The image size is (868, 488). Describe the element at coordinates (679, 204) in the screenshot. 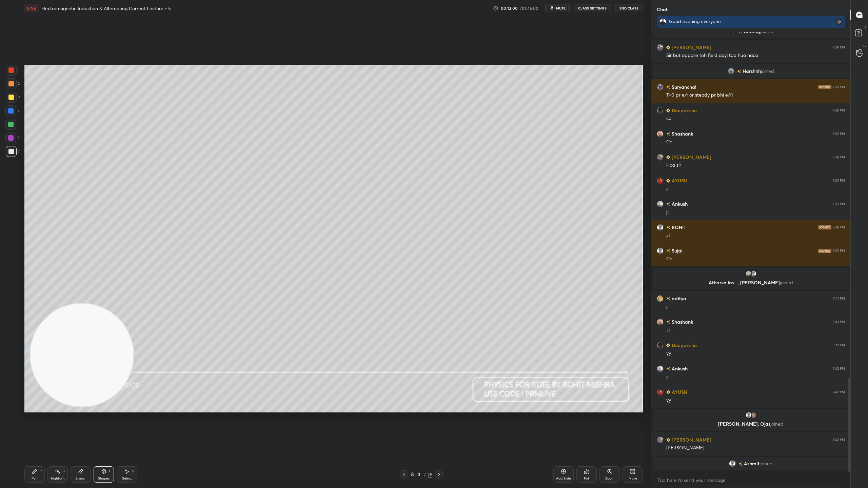

I see `h6: Ankush` at that location.